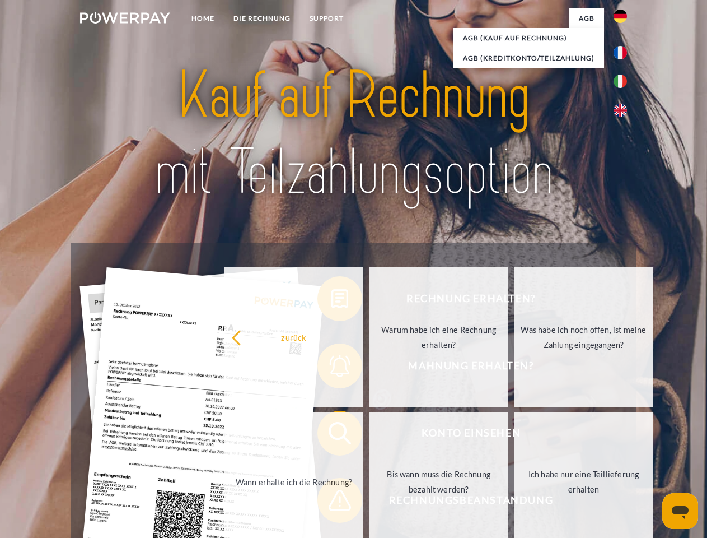 The width and height of the screenshot is (707, 538). I want to click on img: title-powerpay_de.svg, so click(353, 134).